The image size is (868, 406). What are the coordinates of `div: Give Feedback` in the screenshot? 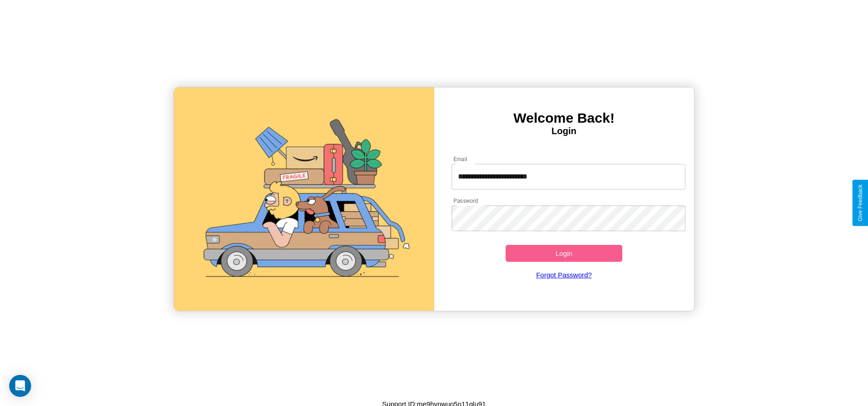 It's located at (860, 203).